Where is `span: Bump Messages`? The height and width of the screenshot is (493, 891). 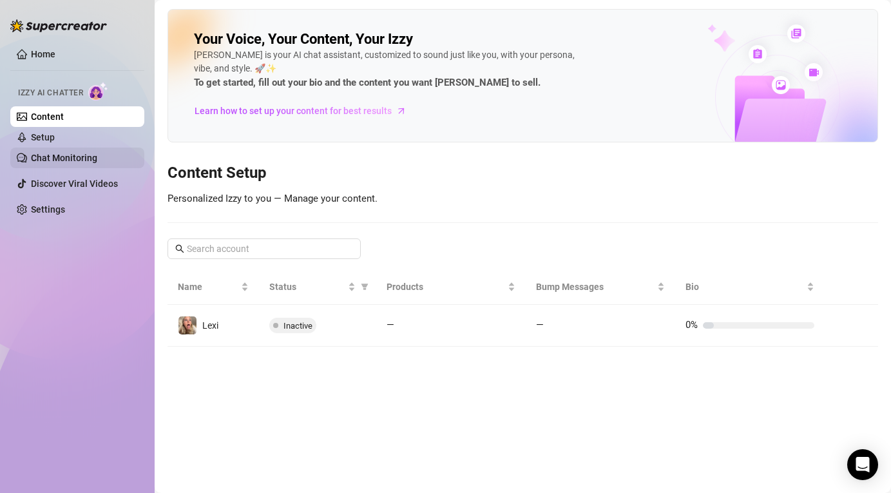 span: Bump Messages is located at coordinates (595, 287).